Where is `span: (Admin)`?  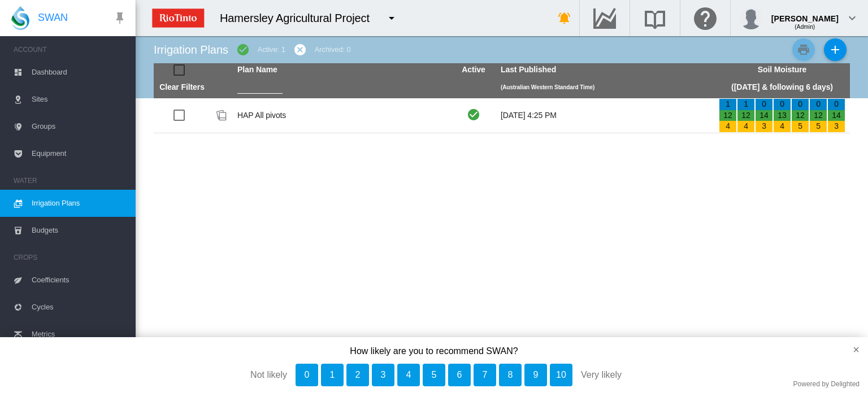 span: (Admin) is located at coordinates (805, 26).